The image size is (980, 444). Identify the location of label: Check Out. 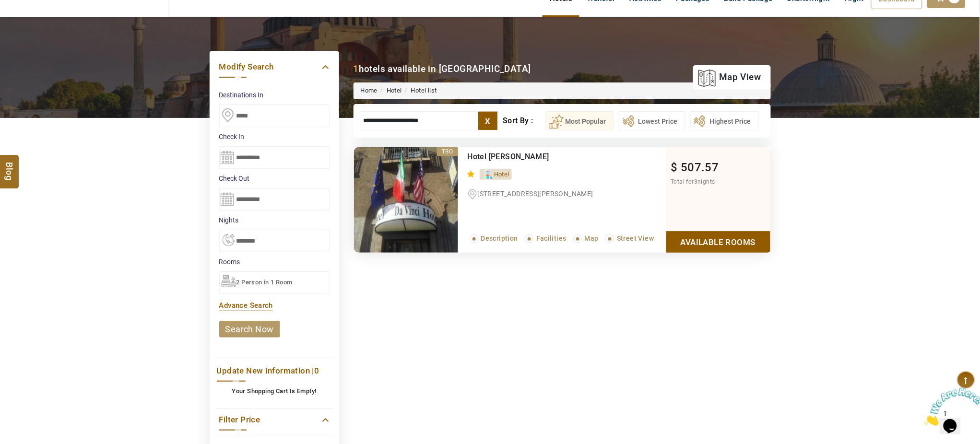
(274, 178).